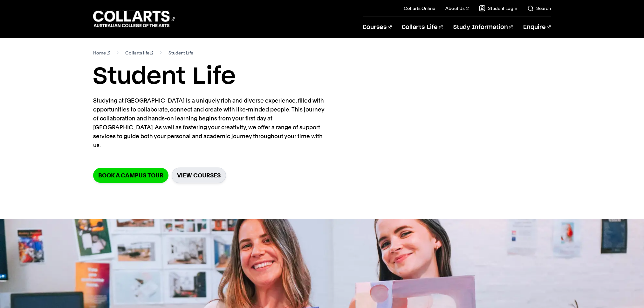 This screenshot has height=308, width=644. Describe the element at coordinates (498, 8) in the screenshot. I see `a: Student Login` at that location.